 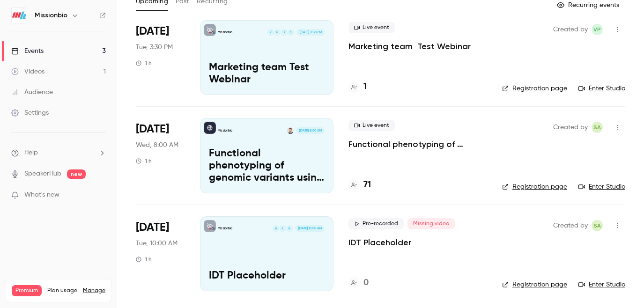 I want to click on div: Oct 15 Wed, 8:00 AM (America/Los Angeles), so click(x=160, y=155).